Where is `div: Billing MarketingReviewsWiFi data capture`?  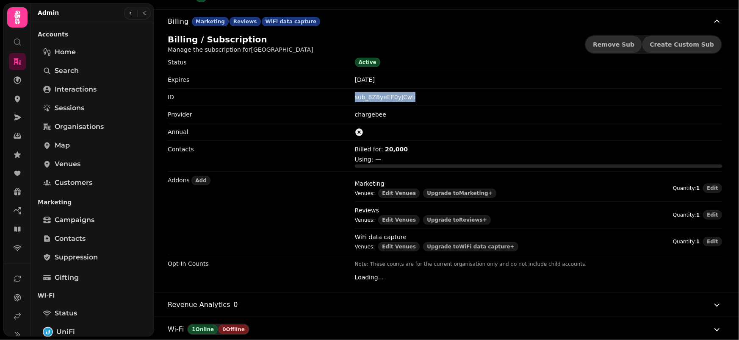
div: Billing MarketingReviewsWiFi data capture is located at coordinates (445, 163).